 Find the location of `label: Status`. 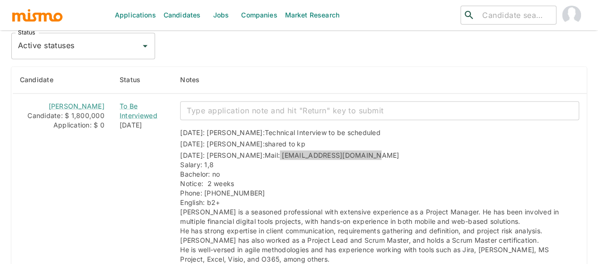

label: Status is located at coordinates (26, 32).